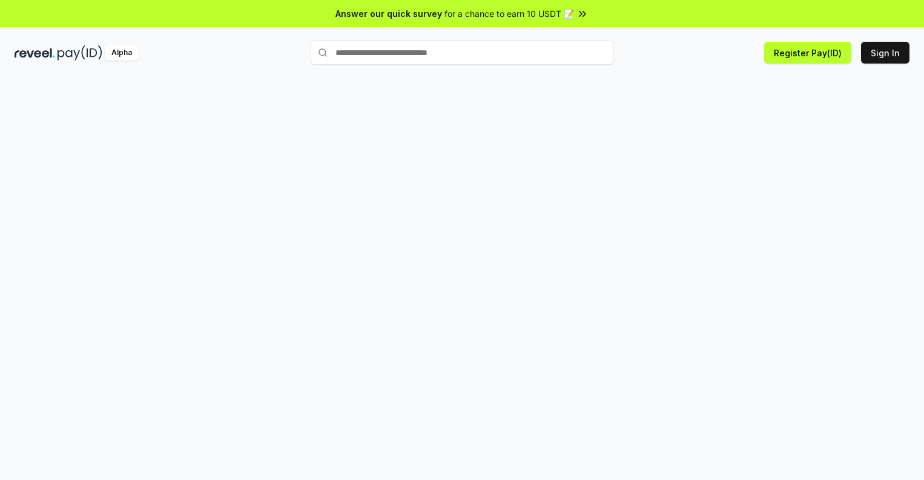 This screenshot has height=480, width=924. What do you see at coordinates (80, 53) in the screenshot?
I see `img: pay_id` at bounding box center [80, 53].